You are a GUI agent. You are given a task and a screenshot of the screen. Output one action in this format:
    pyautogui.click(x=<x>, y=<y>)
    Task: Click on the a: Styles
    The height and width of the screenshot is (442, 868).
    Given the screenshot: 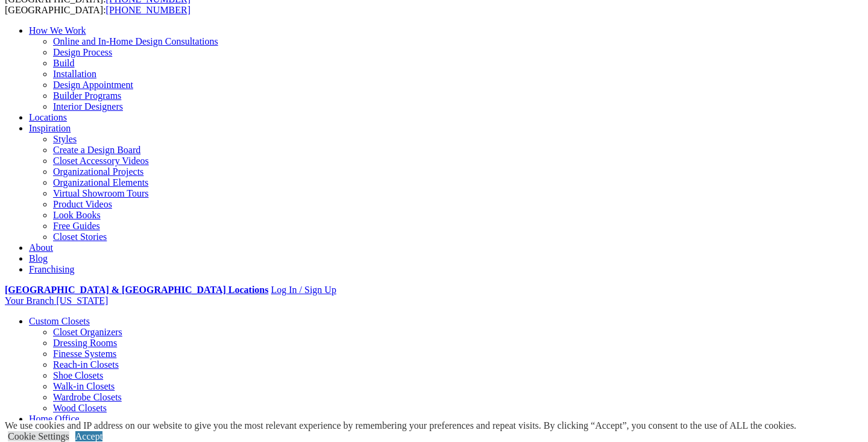 What is the action you would take?
    pyautogui.click(x=65, y=138)
    